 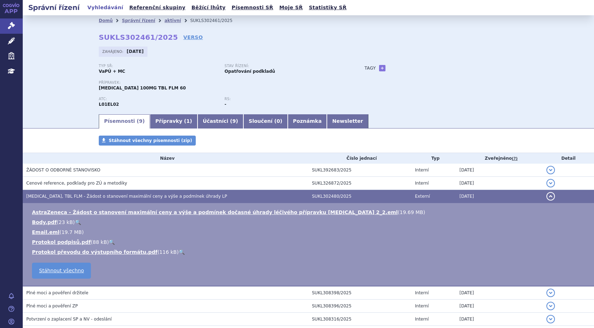 I want to click on span: 19.7 MB, so click(x=71, y=232).